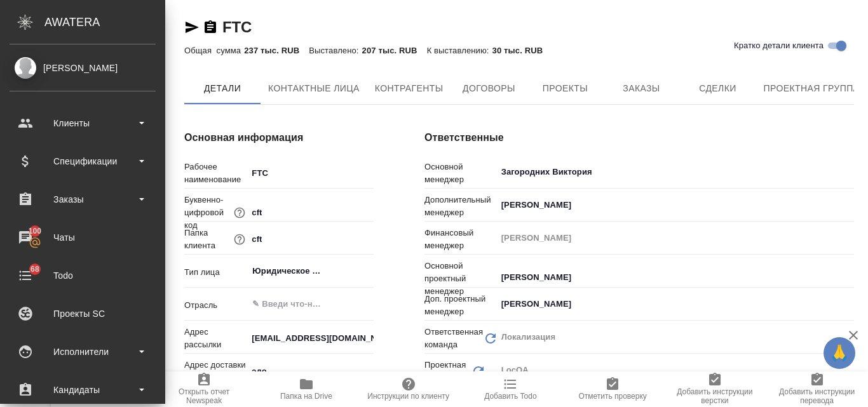 The width and height of the screenshot is (868, 407). Describe the element at coordinates (612, 396) in the screenshot. I see `span: Отметить проверку` at that location.